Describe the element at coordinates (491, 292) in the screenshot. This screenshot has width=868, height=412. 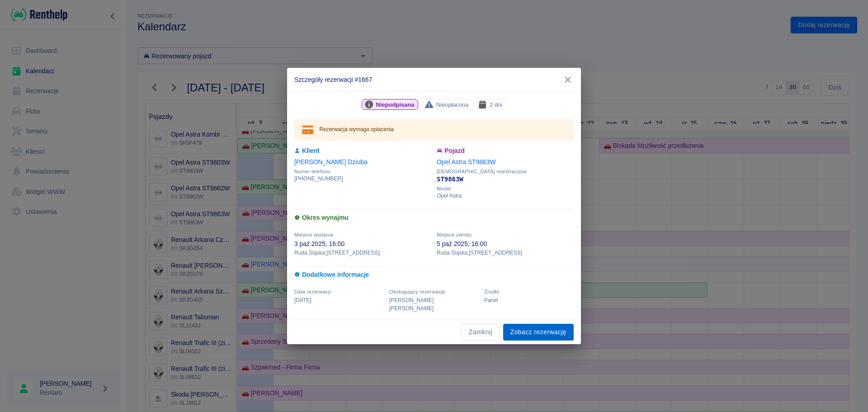
I see `span: Żrodło` at that location.